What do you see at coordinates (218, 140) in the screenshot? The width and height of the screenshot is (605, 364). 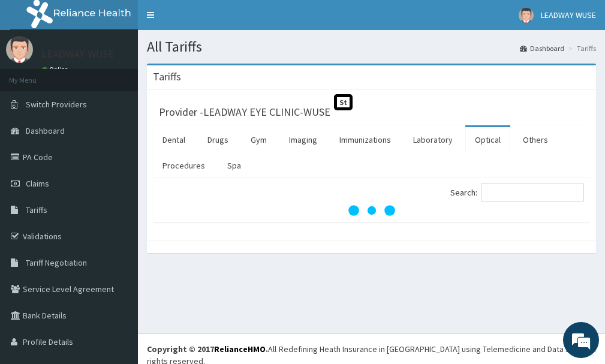 I see `a: Drugs` at bounding box center [218, 140].